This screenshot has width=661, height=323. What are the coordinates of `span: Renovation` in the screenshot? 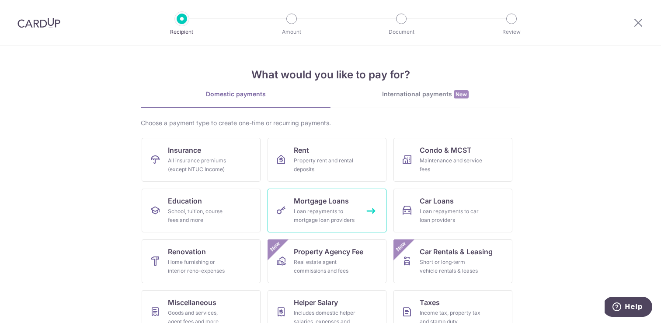 It's located at (187, 251).